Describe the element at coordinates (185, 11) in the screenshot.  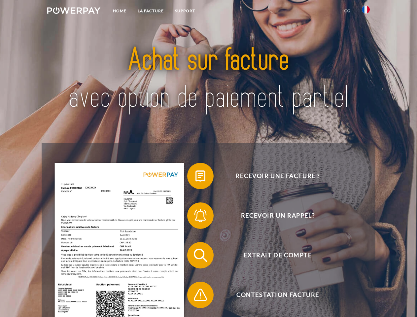
I see `a: Support` at that location.